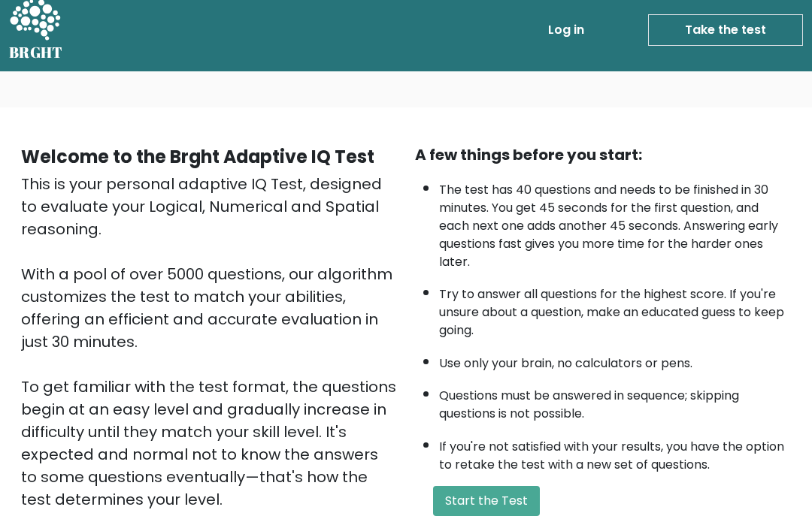  Describe the element at coordinates (486, 501) in the screenshot. I see `button: Start the Test` at that location.